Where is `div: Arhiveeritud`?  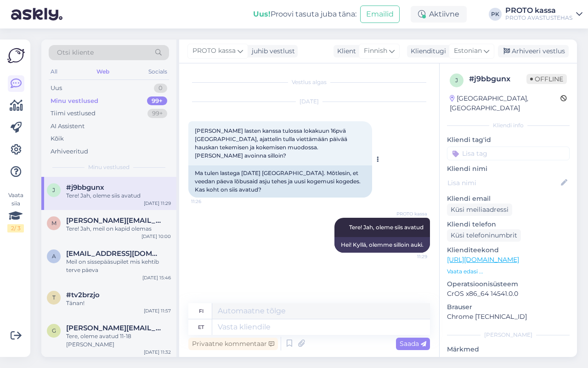 div: Arhiveeritud is located at coordinates (69, 152).